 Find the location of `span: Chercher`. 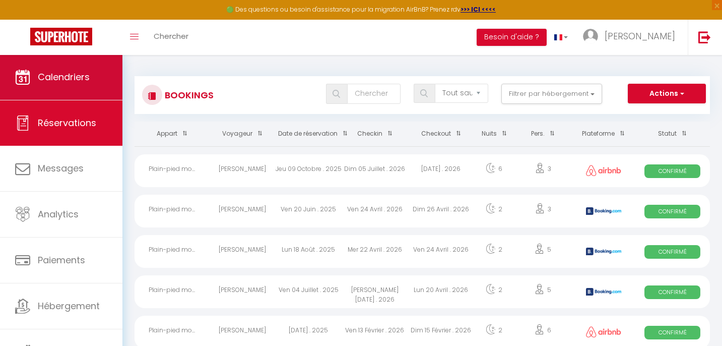

span: Chercher is located at coordinates (171, 36).